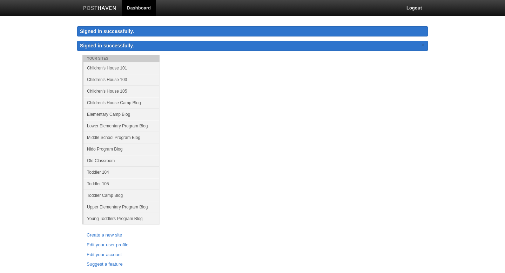  What do you see at coordinates (121, 102) in the screenshot?
I see `a: Children's House Camp Blog` at bounding box center [121, 102].